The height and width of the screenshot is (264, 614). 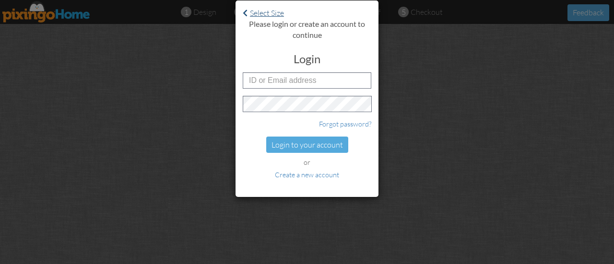 I want to click on a: Create a new account, so click(x=307, y=175).